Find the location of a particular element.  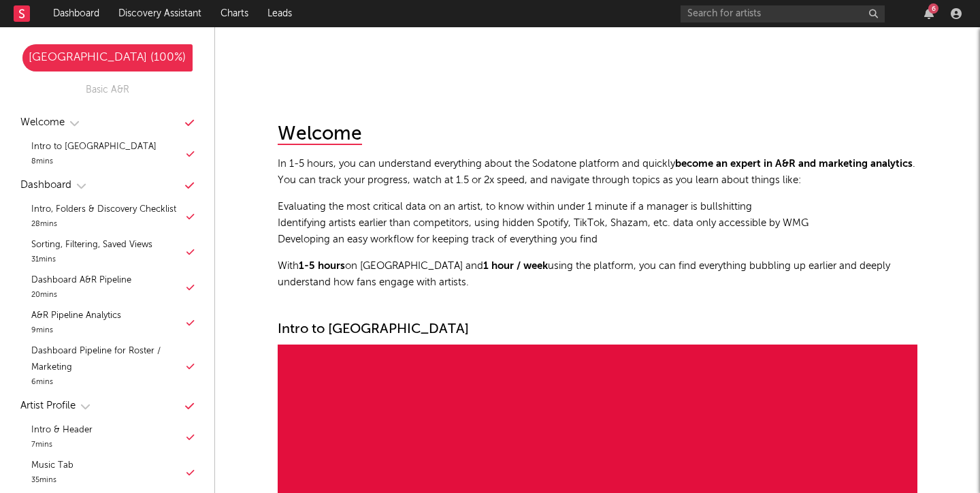

div: 35 mins is located at coordinates (52, 481).